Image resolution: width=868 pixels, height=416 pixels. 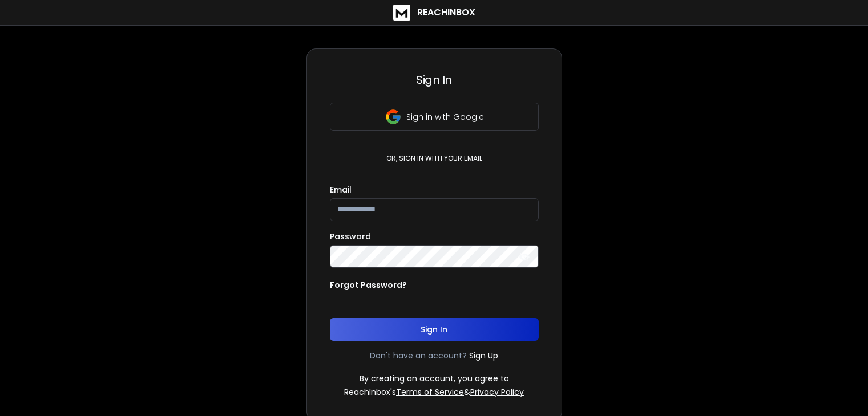 I want to click on a: Privacy Policy, so click(x=497, y=392).